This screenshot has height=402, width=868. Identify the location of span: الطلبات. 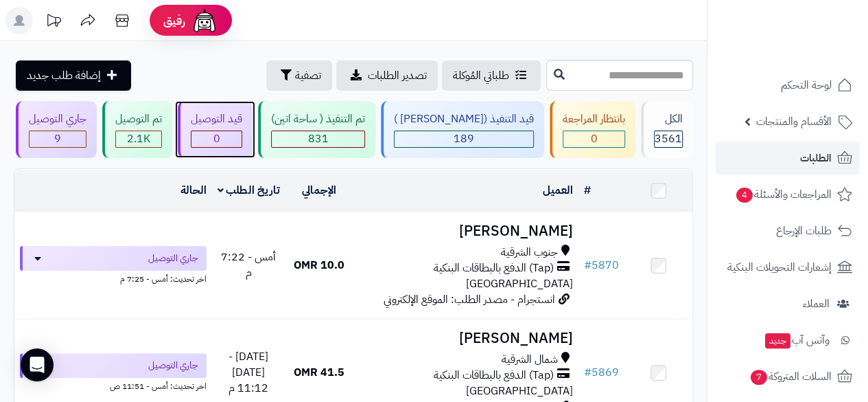
(816, 158).